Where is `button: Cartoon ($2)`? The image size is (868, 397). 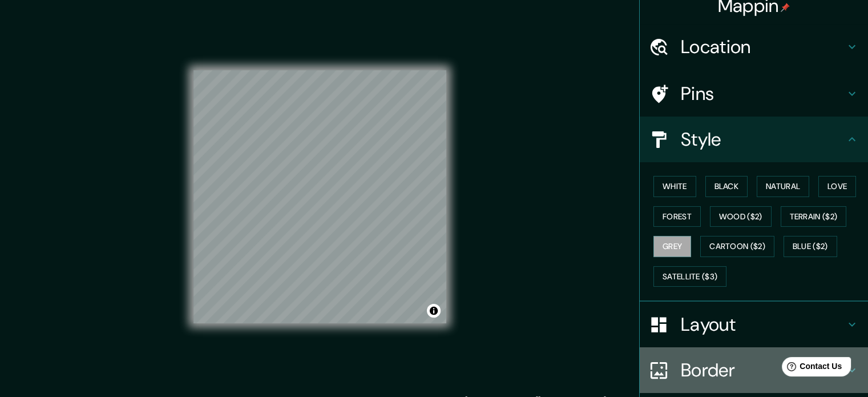 button: Cartoon ($2) is located at coordinates (737, 246).